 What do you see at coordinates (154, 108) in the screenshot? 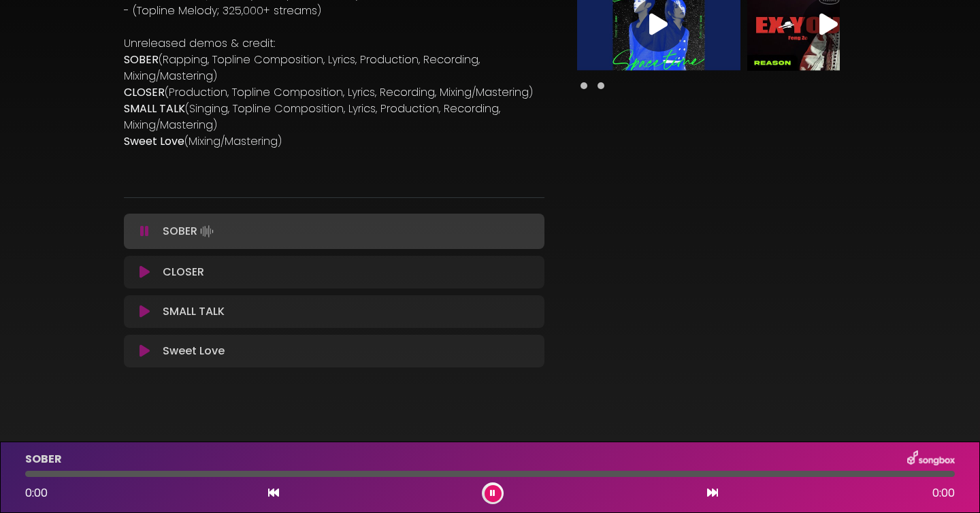
I see `strong: SMALL TALK` at bounding box center [154, 108].